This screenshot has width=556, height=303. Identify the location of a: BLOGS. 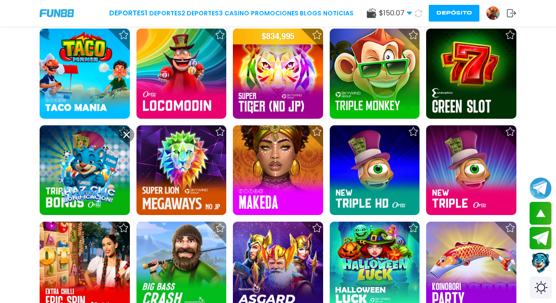
(310, 13).